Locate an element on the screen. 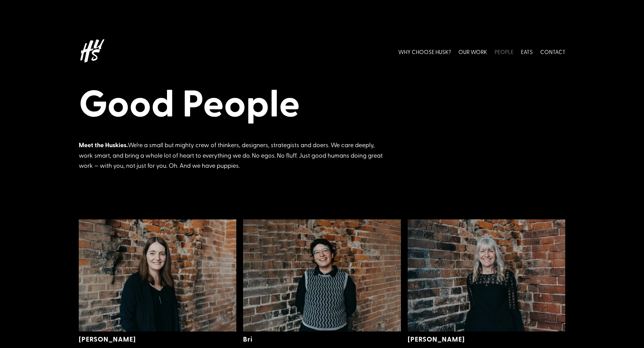 The height and width of the screenshot is (348, 644). div: We’re a small but mighty crew of thinkers, designers, strategists and doers. We care deeply, work... is located at coordinates (231, 155).